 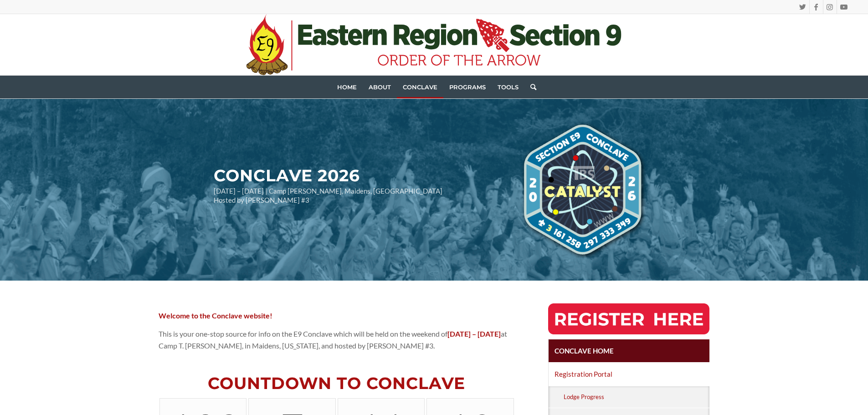 I want to click on a: Search, so click(x=530, y=87).